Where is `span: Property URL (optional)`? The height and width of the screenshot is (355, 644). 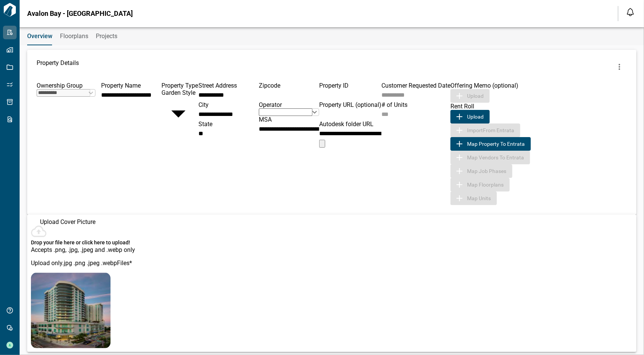
span: Property URL (optional) is located at coordinates (350, 105).